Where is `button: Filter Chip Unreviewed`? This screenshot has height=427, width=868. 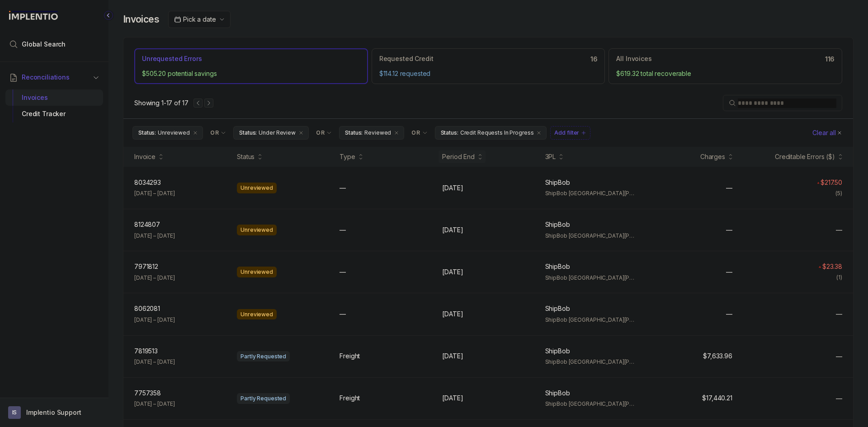 button: Filter Chip Unreviewed is located at coordinates (168, 133).